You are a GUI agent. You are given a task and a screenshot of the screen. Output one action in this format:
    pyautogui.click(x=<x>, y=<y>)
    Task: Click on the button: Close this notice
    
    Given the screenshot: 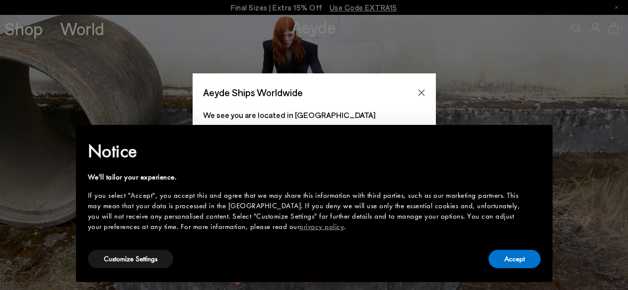 What is the action you would take?
    pyautogui.click(x=536, y=140)
    